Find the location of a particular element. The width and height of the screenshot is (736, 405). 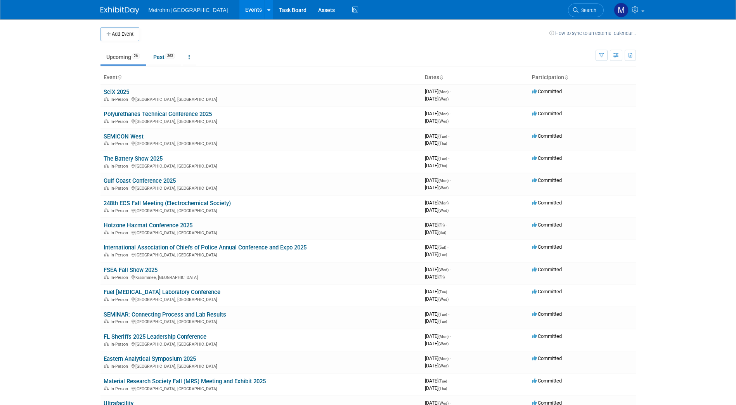

a: SEMINAR: Connecting Process and Lab Results is located at coordinates (165, 315).